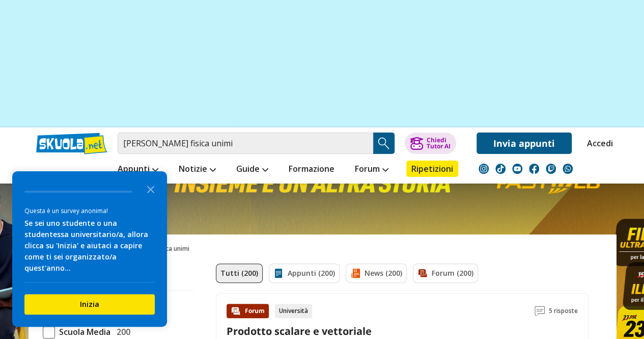 The height and width of the screenshot is (339, 644). Describe the element at coordinates (517, 169) in the screenshot. I see `img: youtube` at that location.